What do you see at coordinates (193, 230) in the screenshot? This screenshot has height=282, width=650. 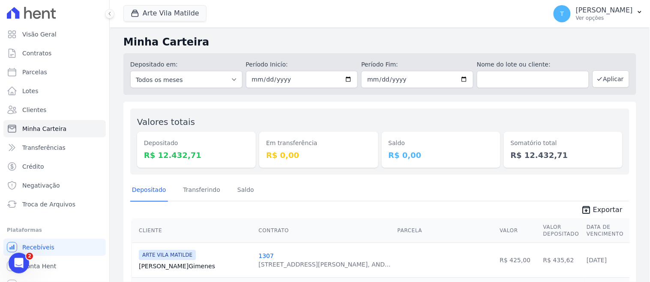 I see `th: Cliente` at bounding box center [193, 230].